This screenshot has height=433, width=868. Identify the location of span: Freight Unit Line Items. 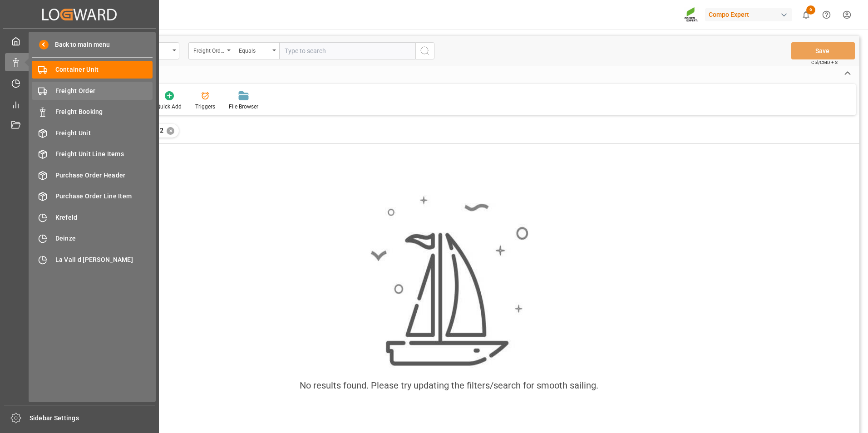
(104, 154).